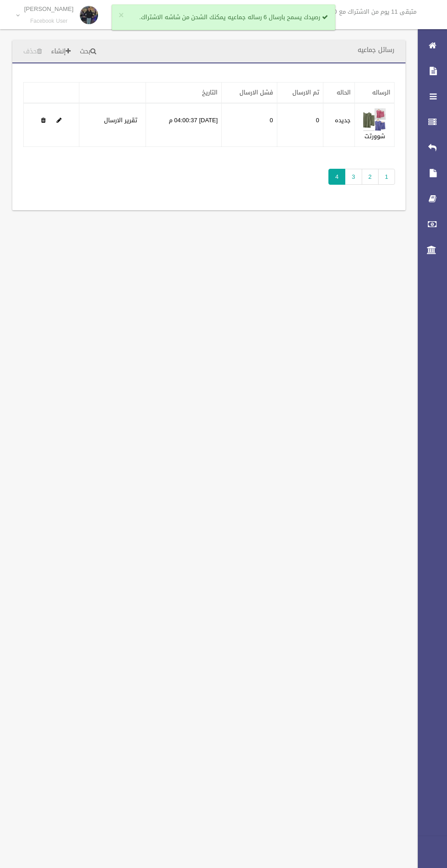 This screenshot has width=447, height=868. I want to click on img: 638921669256375338.jpg, so click(374, 120).